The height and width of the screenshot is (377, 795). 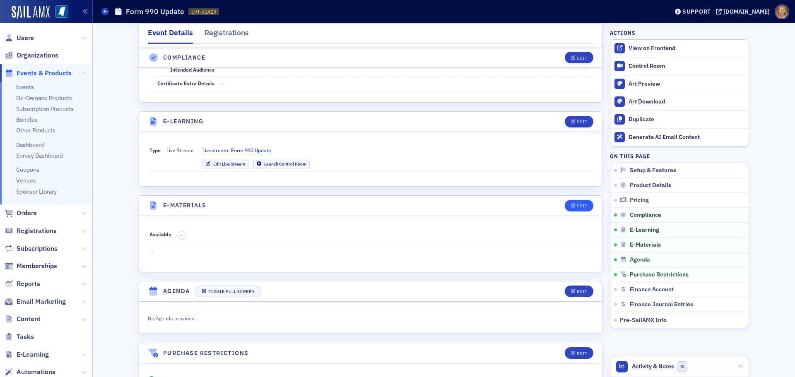 What do you see at coordinates (687, 138) in the screenshot?
I see `div: Generate AI Email Content` at bounding box center [687, 138].